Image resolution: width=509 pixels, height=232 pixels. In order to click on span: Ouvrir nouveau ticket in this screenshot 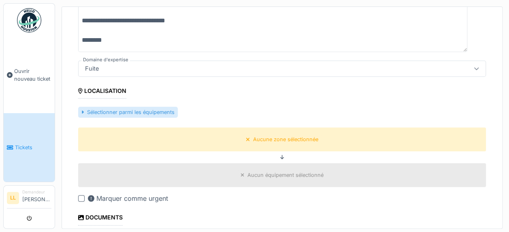, I will do `click(33, 75)`.